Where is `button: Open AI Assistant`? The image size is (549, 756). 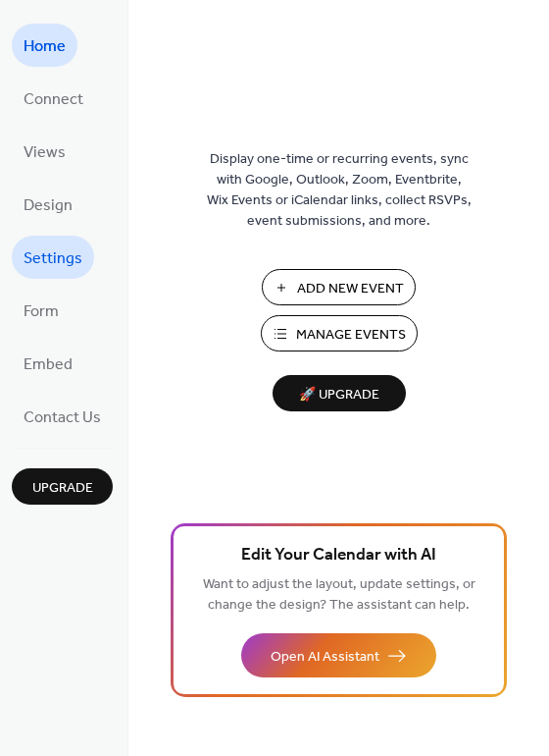 button: Open AI Assistant is located at coordinates (339, 654).